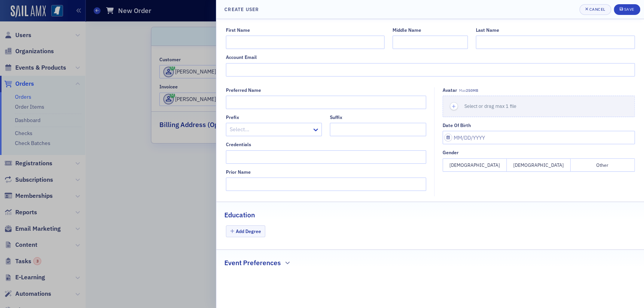 The width and height of the screenshot is (644, 308). I want to click on div: Gender, so click(450, 153).